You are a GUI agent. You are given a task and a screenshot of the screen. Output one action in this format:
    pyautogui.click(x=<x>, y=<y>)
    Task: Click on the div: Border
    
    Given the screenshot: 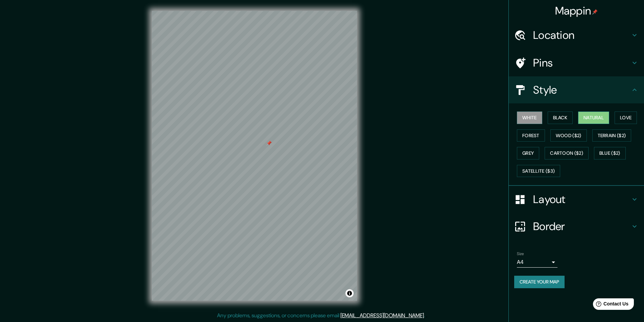 What is the action you would take?
    pyautogui.click(x=576, y=227)
    